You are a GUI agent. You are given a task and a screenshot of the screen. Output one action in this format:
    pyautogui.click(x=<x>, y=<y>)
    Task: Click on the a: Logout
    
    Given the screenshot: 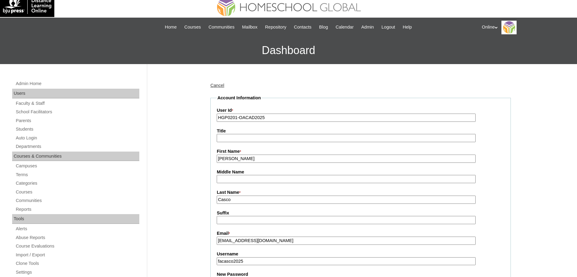 What is the action you would take?
    pyautogui.click(x=388, y=27)
    